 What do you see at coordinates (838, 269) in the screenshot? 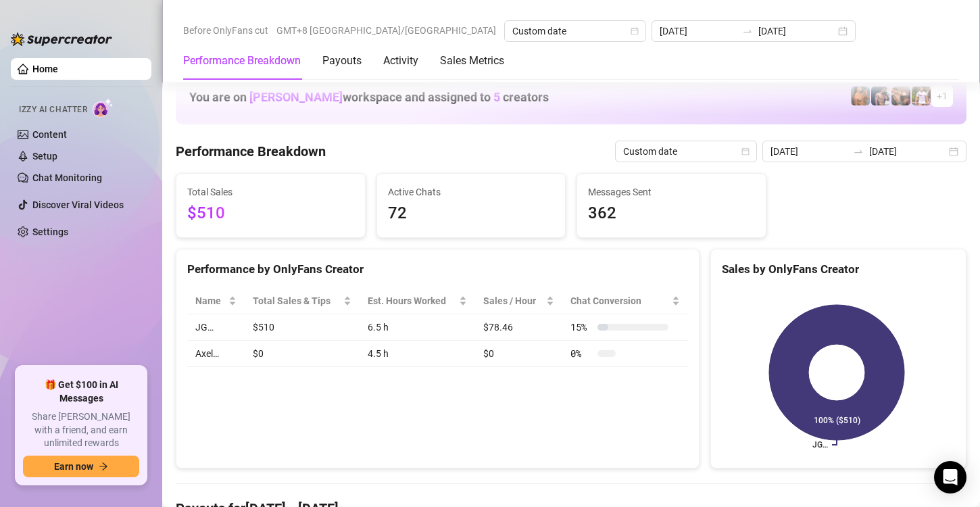
I see `div: Sales by OnlyFans Creator` at bounding box center [838, 269].